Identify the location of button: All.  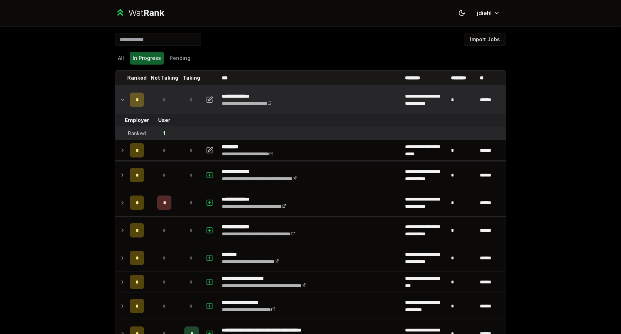
(121, 58).